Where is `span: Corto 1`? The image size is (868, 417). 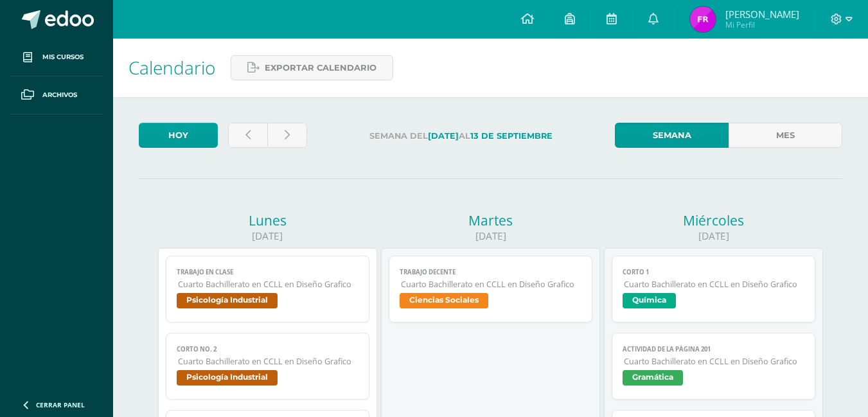
span: Corto 1 is located at coordinates (713, 272).